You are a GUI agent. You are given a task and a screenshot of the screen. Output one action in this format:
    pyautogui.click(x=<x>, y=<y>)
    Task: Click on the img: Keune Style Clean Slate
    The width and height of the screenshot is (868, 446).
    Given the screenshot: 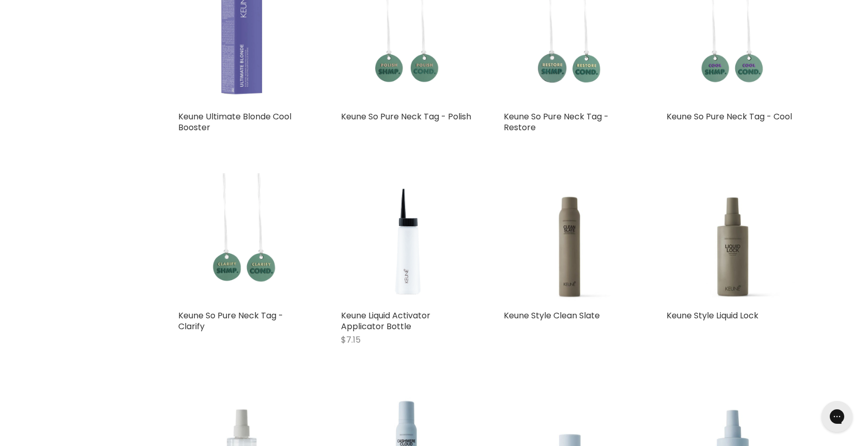 What is the action you would take?
    pyautogui.click(x=569, y=239)
    